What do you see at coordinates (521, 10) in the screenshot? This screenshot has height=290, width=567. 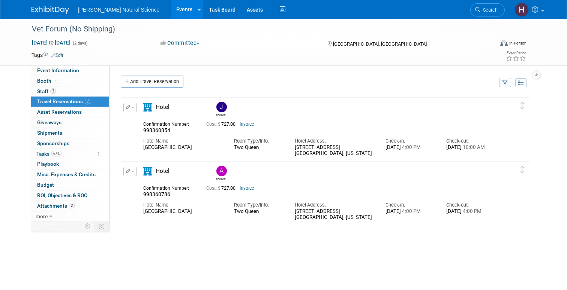 I see `img: Halle Fick` at bounding box center [521, 10].